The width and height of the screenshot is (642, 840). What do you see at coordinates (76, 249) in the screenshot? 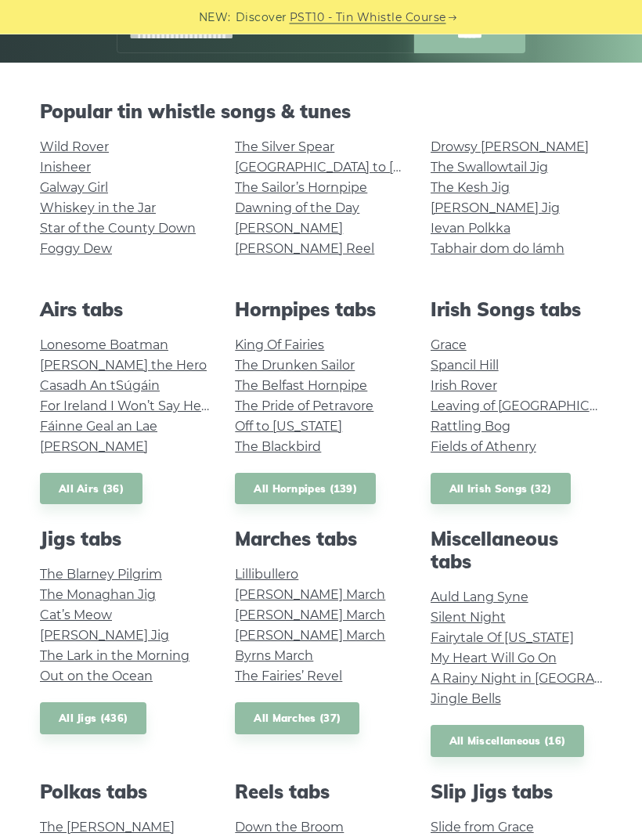
I see `a: Foggy Dew` at bounding box center [76, 249].